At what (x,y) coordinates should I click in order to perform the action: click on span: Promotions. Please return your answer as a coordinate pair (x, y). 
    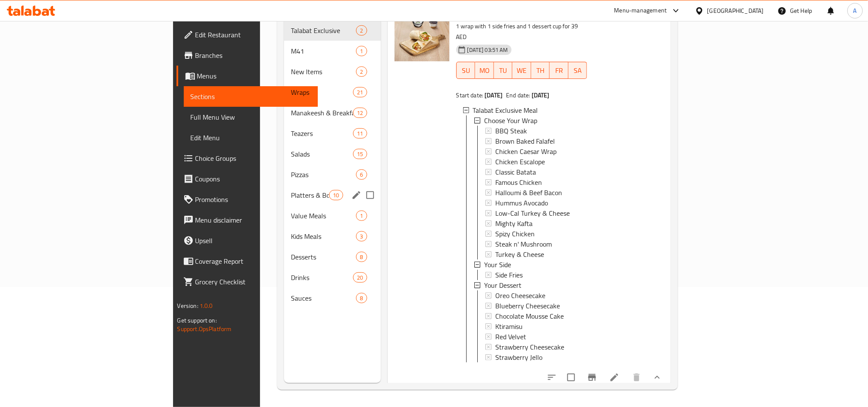
    Looking at the image, I should click on (253, 199).